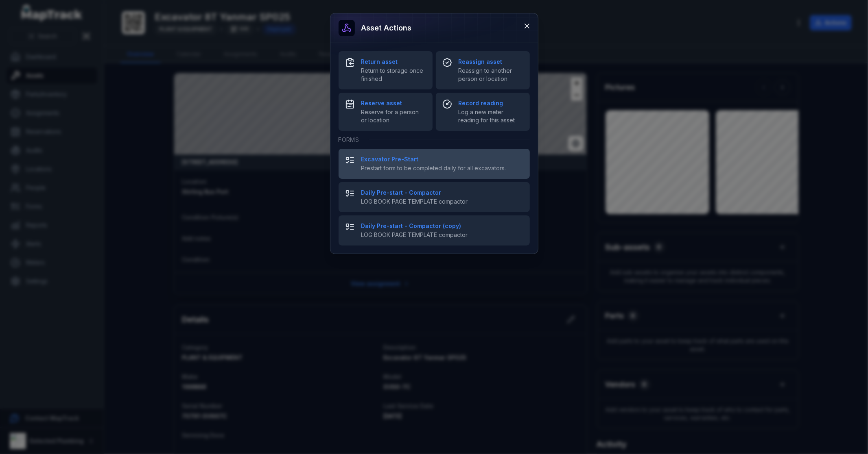  What do you see at coordinates (443, 168) in the screenshot?
I see `span: Prestart form to be completed daily for all excavators.` at bounding box center [443, 168].